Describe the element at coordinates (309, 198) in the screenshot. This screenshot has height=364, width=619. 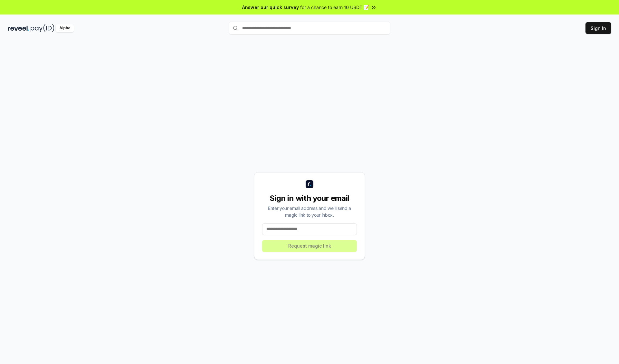
I see `div: Sign in with your email` at that location.